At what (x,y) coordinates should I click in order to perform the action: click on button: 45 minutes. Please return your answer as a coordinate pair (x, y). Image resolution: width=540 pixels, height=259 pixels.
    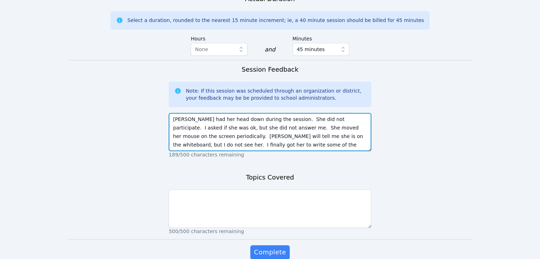
    Looking at the image, I should click on (321, 49).